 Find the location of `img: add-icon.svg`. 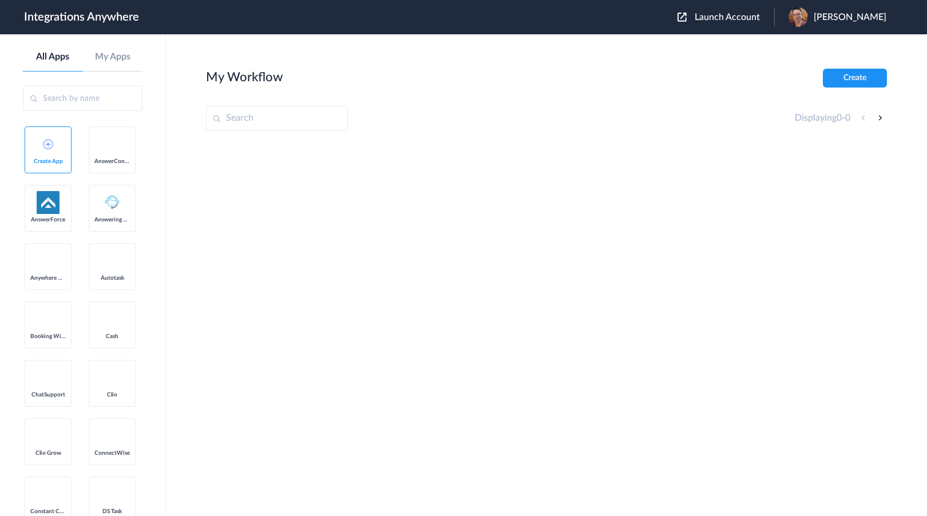

img: add-icon.svg is located at coordinates (48, 144).